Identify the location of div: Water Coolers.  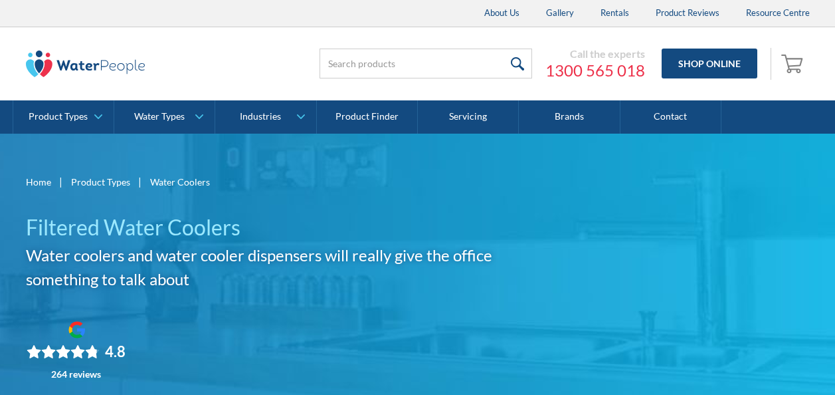
(180, 181).